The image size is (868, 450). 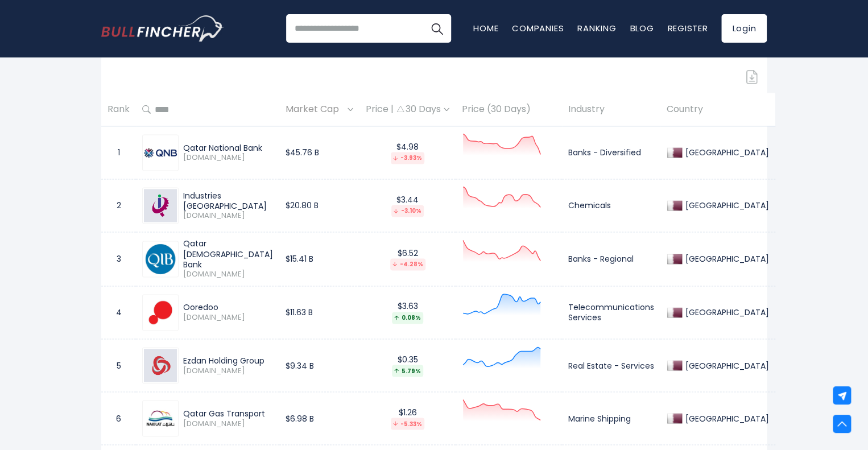 I want to click on th: Rank, so click(x=118, y=109).